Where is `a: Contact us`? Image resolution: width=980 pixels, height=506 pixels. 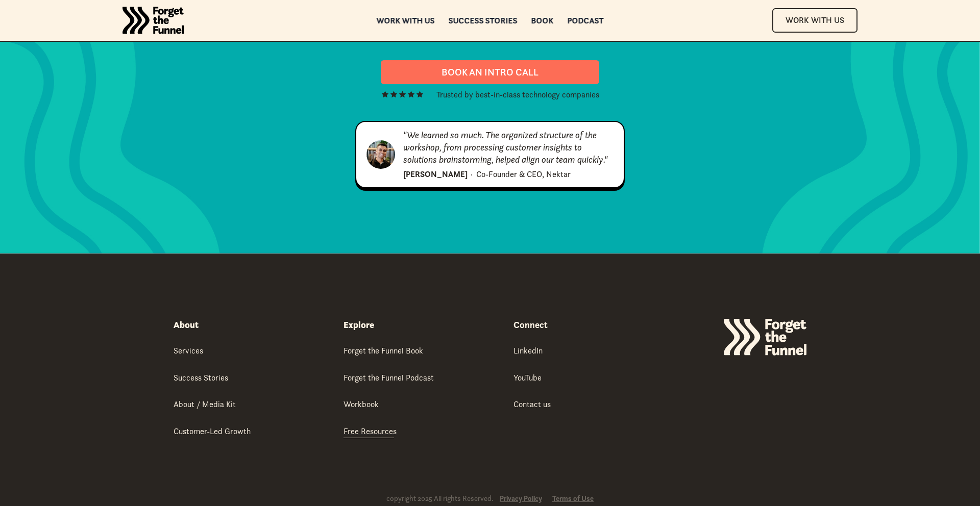
a: Contact us is located at coordinates (531, 405).